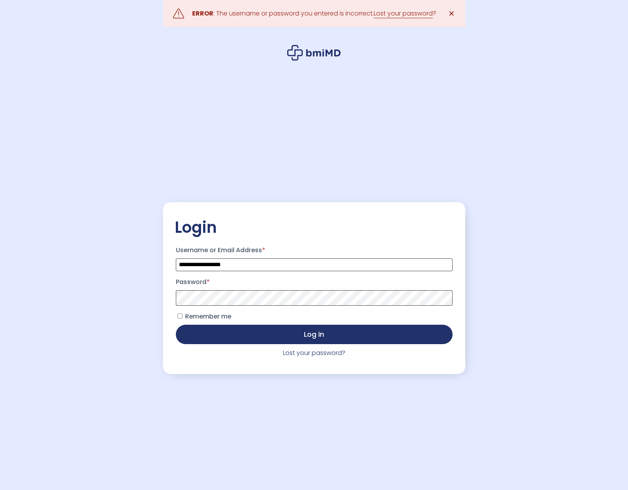 The height and width of the screenshot is (490, 628). I want to click on label: Username or Email Address, so click(314, 250).